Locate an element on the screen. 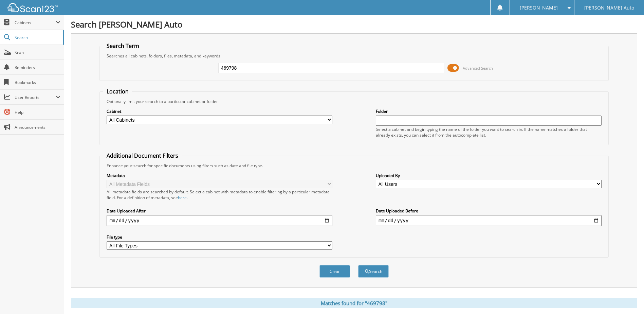 Image resolution: width=644 pixels, height=314 pixels. legend: Search Term is located at coordinates (122, 46).